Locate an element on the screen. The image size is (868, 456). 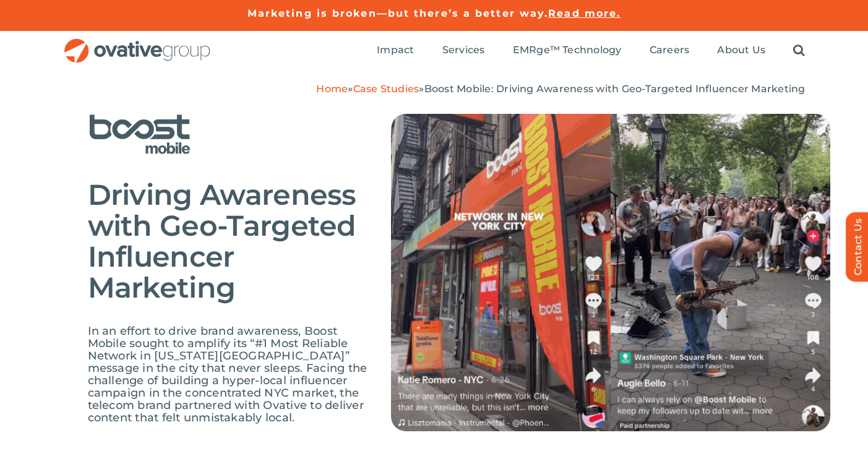
span: In an effort to drive brand awareness, Boost Mobile sought to amplify its “#1 Most Reliable Netwo... is located at coordinates (228, 374).